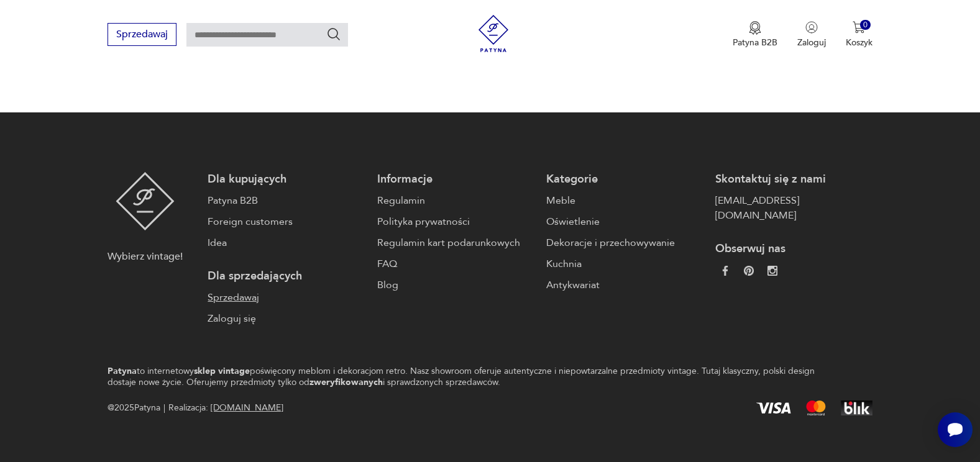 This screenshot has width=980, height=462. I want to click on p: Patyna B2B, so click(755, 42).